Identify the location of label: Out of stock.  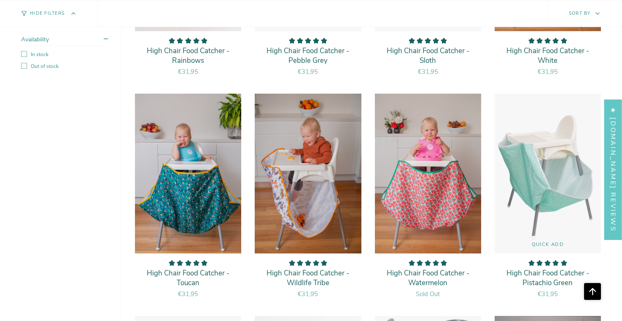
(65, 66).